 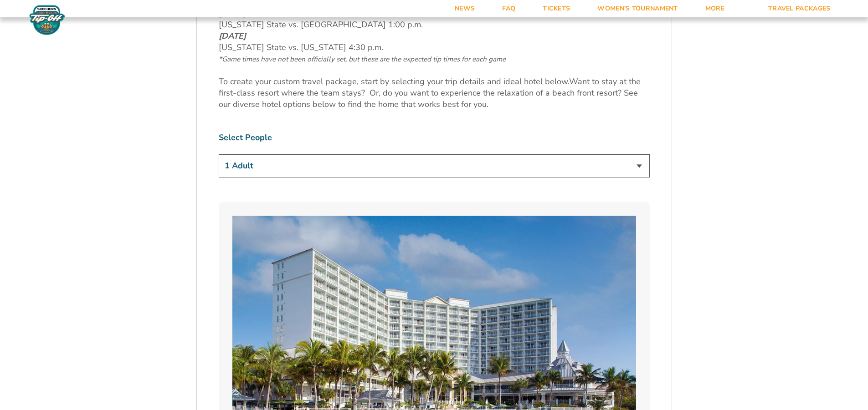 I want to click on img: Fort Myers Tip-Off, so click(x=47, y=20).